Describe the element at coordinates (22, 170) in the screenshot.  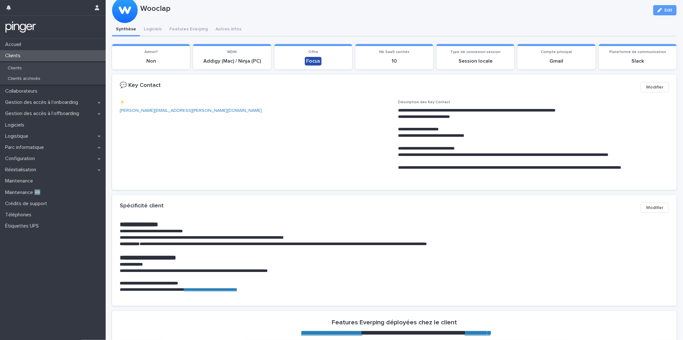
I see `p: Réinitialisation` at that location.